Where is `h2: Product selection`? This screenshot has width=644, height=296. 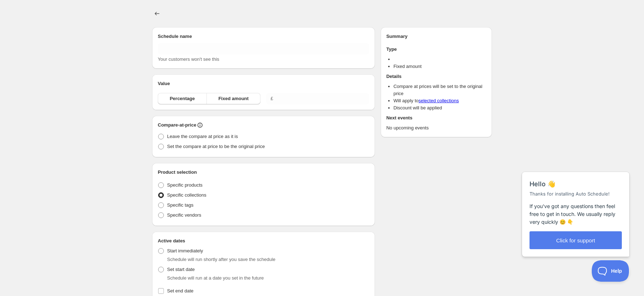 h2: Product selection is located at coordinates (264, 173).